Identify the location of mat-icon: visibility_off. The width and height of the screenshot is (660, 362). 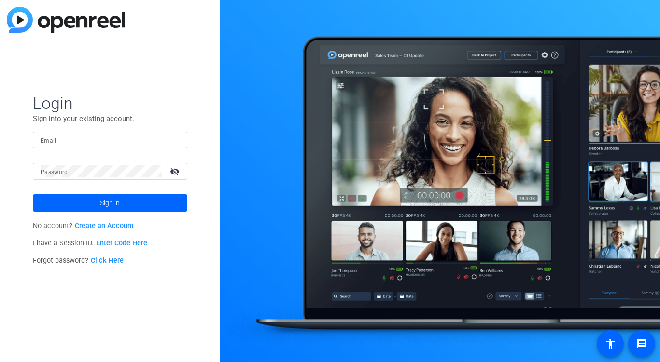
(176, 171).